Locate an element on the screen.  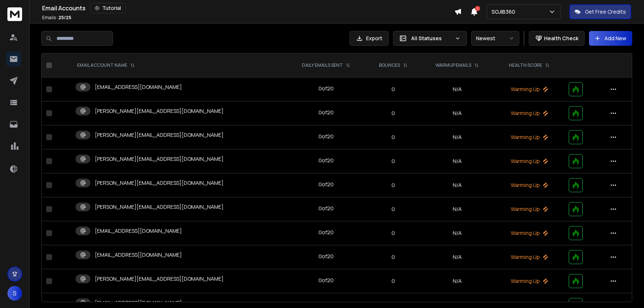
p: Get Free Credits is located at coordinates (605, 12).